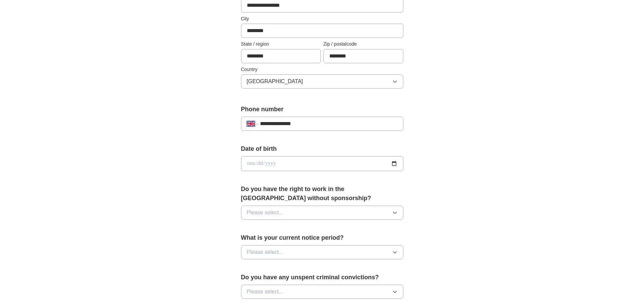 The image size is (644, 308). Describe the element at coordinates (322, 277) in the screenshot. I see `label: Do you have any unspent criminal convictions?` at that location.